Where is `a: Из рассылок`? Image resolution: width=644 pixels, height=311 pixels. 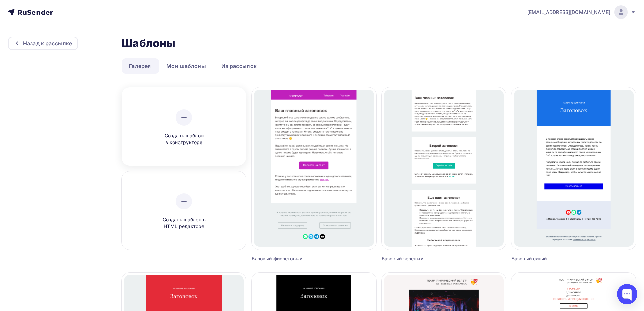 a: Из рассылок is located at coordinates (239, 66).